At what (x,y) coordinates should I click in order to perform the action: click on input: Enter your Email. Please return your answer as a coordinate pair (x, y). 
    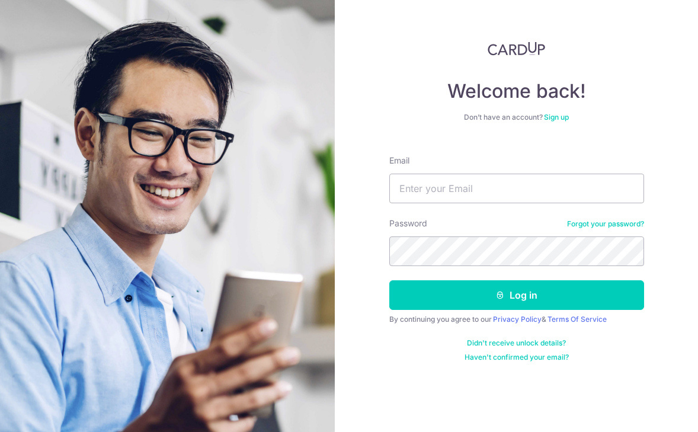
    Looking at the image, I should click on (517, 189).